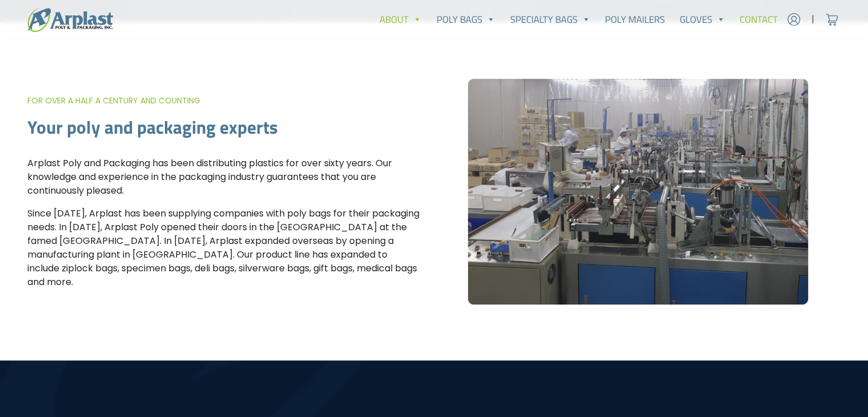  What do you see at coordinates (466, 19) in the screenshot?
I see `a: Poly Bags` at bounding box center [466, 19].